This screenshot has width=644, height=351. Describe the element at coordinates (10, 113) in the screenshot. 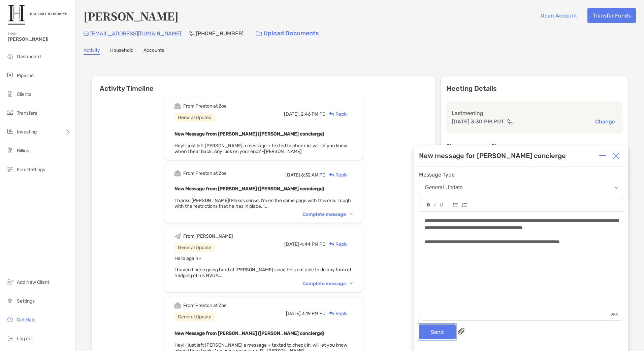

I see `img: transfers icon` at that location.